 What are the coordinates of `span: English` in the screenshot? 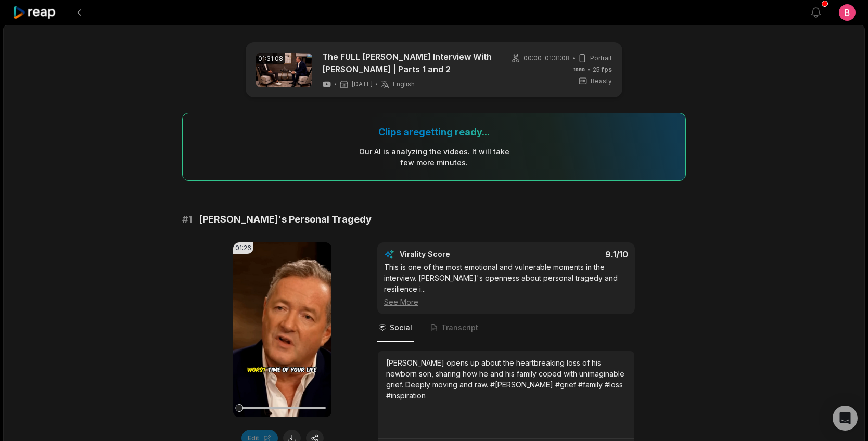 It's located at (404, 84).